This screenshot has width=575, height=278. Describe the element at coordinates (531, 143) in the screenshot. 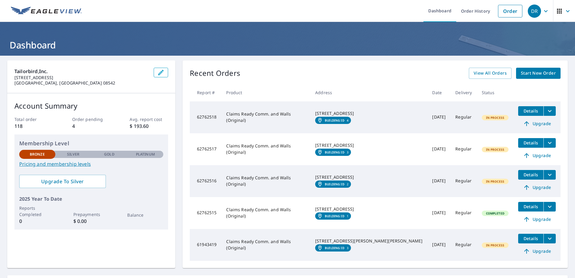

I see `button: detailsBtn-62762517` at that location.